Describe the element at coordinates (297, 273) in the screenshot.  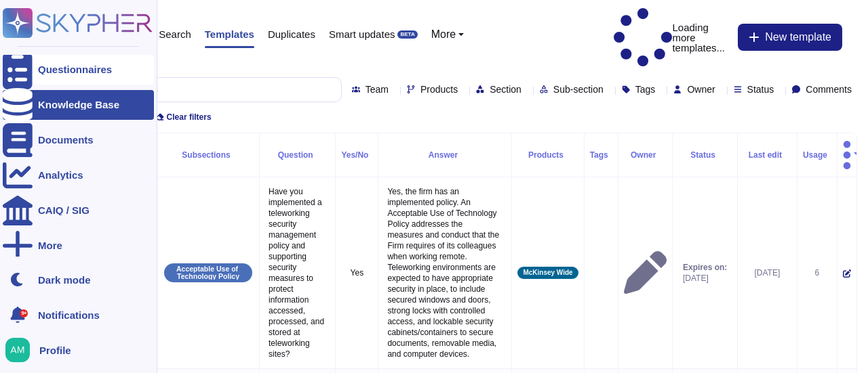
I see `p: Have you implemented a teleworking security management policy and supporting security measures to...` at that location.